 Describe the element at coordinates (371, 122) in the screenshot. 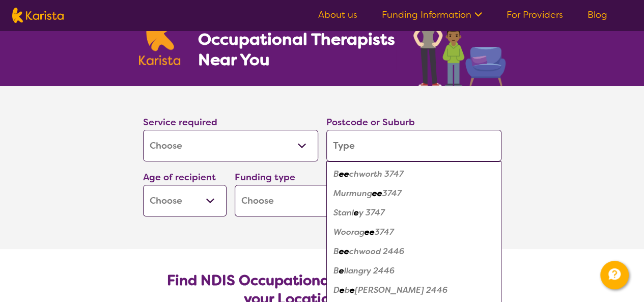

I see `label: Postcode or Suburb` at that location.